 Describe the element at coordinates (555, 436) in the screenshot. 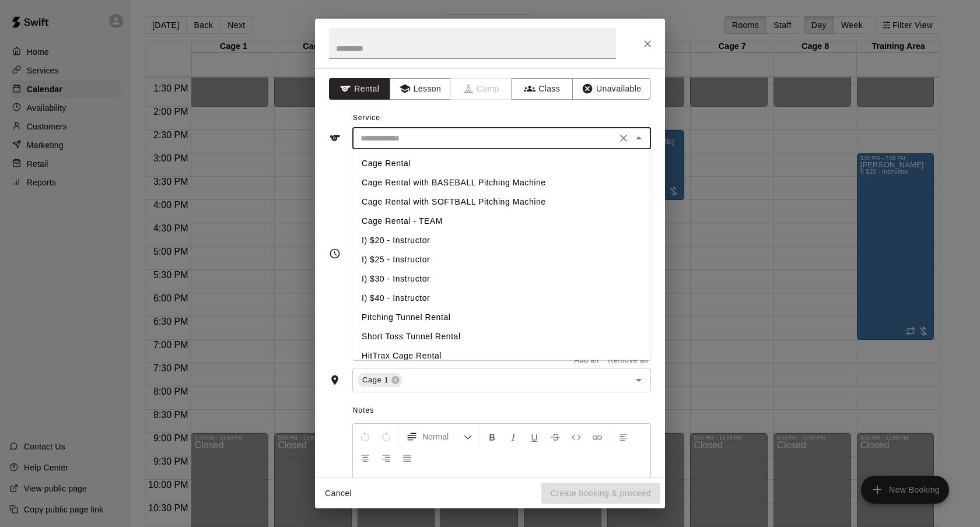

I see `button: Format Strikethrough` at that location.